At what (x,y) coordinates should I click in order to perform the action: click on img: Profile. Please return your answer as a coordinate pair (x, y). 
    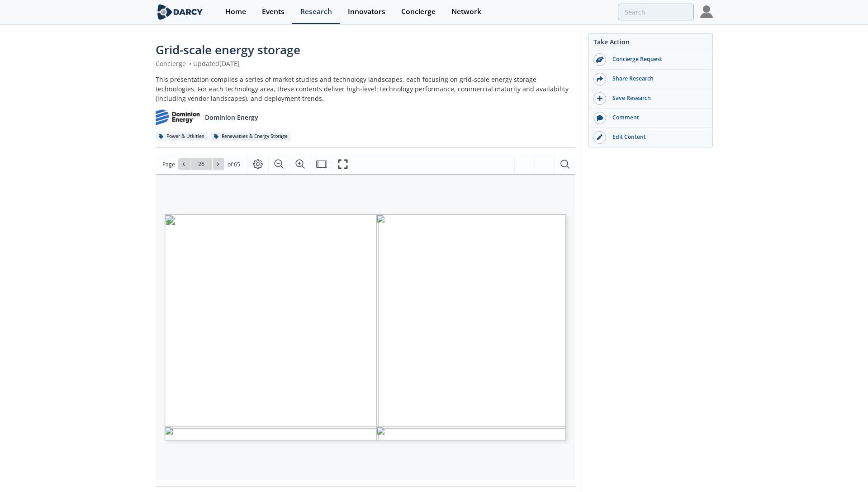
    Looking at the image, I should click on (707, 12).